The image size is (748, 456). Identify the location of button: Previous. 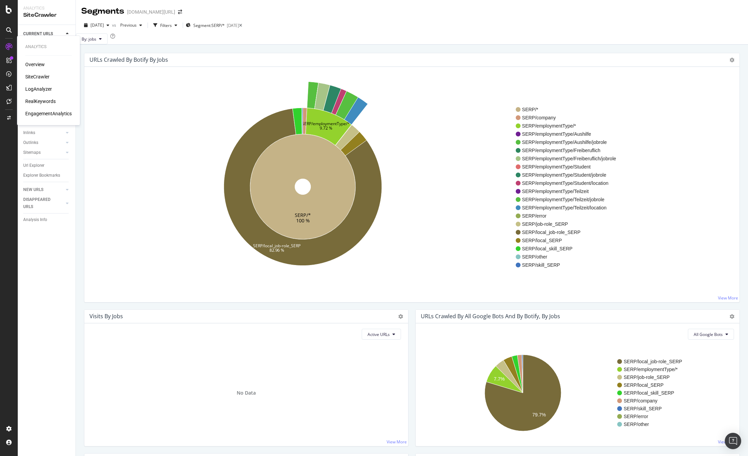
(131, 25).